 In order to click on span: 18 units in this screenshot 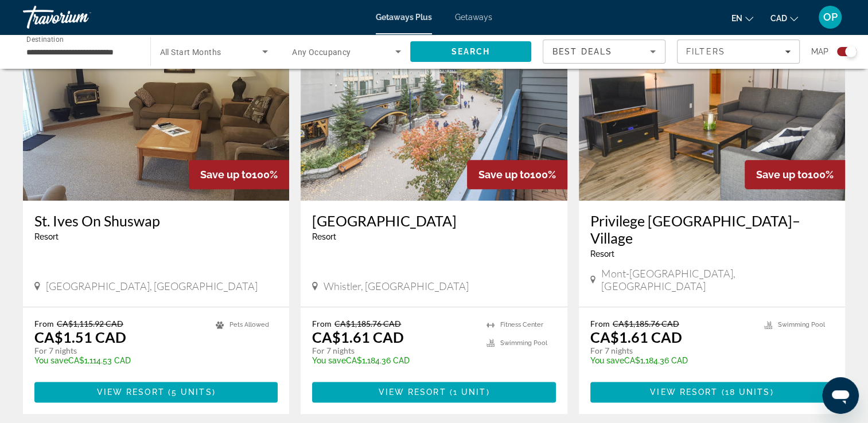, I will do `click(748, 392)`.